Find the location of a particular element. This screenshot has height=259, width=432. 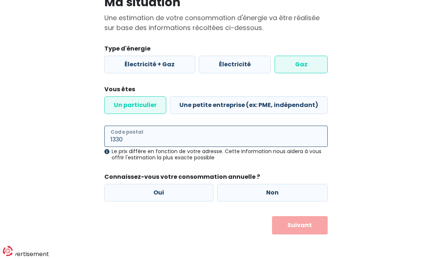

label: Oui is located at coordinates (159, 193).